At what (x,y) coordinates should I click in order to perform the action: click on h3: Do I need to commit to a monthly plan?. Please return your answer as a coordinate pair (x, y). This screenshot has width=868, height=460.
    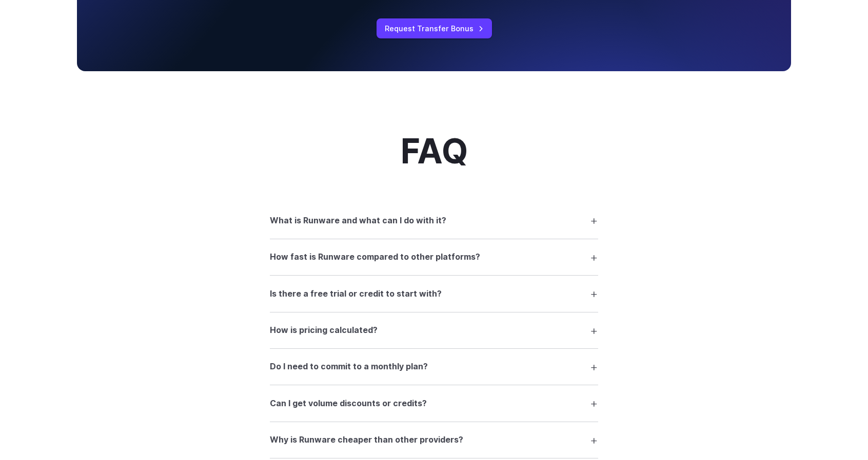
    Looking at the image, I should click on (348, 367).